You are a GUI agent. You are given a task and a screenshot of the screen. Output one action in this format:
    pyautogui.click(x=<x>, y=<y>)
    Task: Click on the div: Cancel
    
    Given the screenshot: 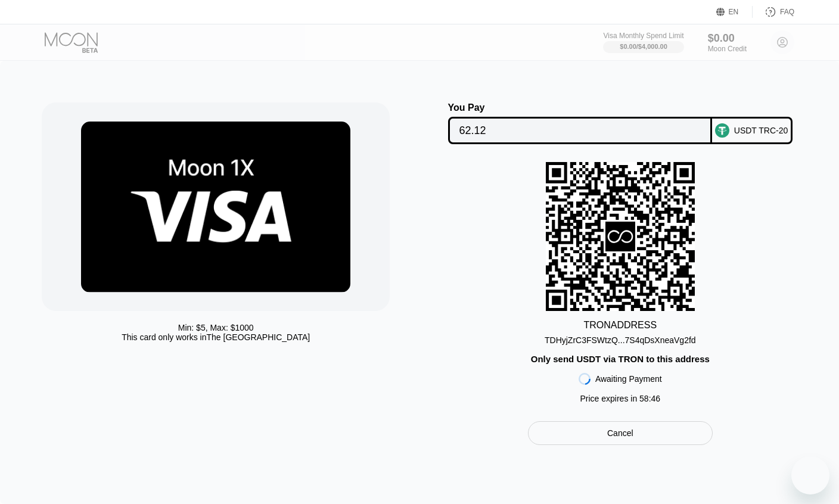 What is the action you would take?
    pyautogui.click(x=620, y=433)
    